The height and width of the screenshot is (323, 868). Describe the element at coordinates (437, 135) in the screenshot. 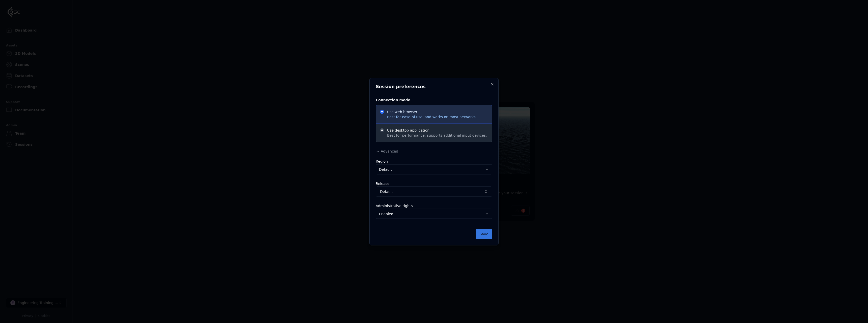

I see `span: Best for performance, supports additional input devices.` at that location.